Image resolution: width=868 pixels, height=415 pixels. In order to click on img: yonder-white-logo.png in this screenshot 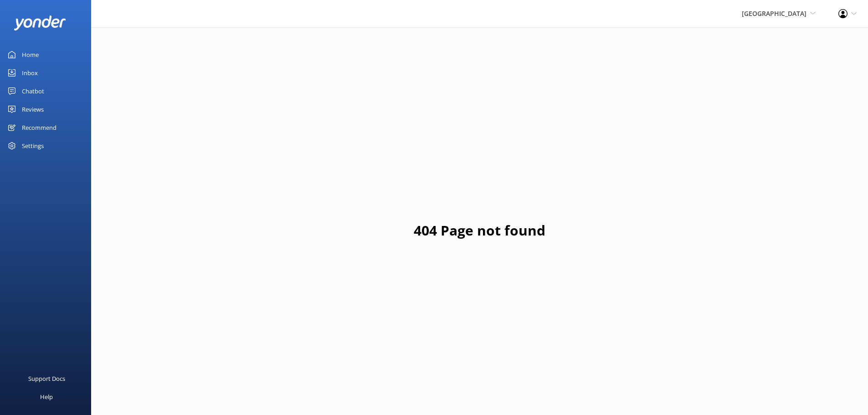, I will do `click(39, 23)`.